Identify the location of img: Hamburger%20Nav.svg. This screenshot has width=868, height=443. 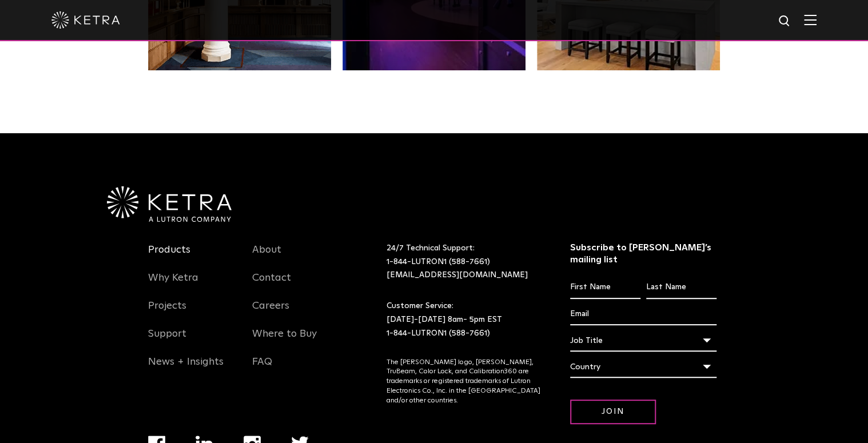
(810, 20).